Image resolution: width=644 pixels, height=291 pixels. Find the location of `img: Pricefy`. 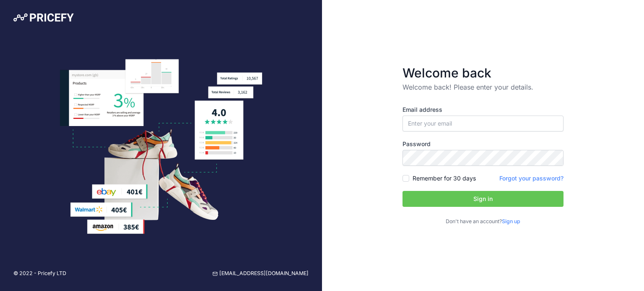

img: Pricefy is located at coordinates (44, 18).